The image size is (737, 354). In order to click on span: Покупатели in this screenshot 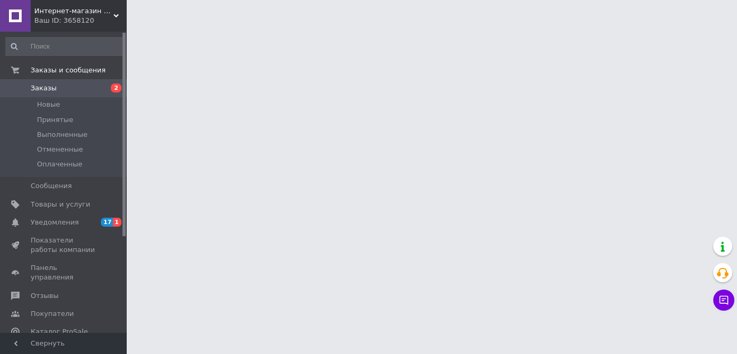, I will do `click(52, 314)`.